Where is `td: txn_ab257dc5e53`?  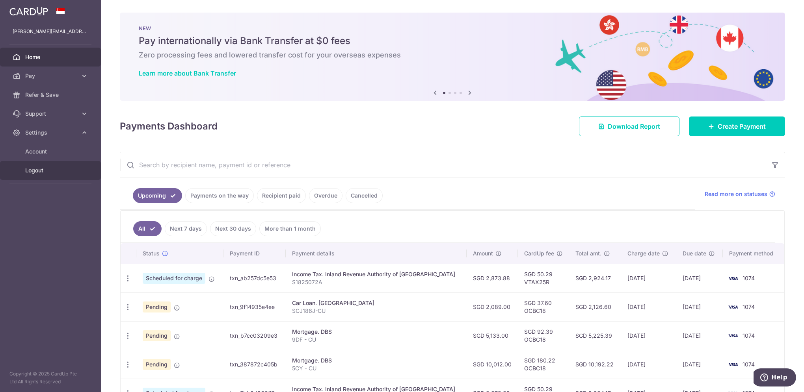 td: txn_ab257dc5e53 is located at coordinates (254, 278).